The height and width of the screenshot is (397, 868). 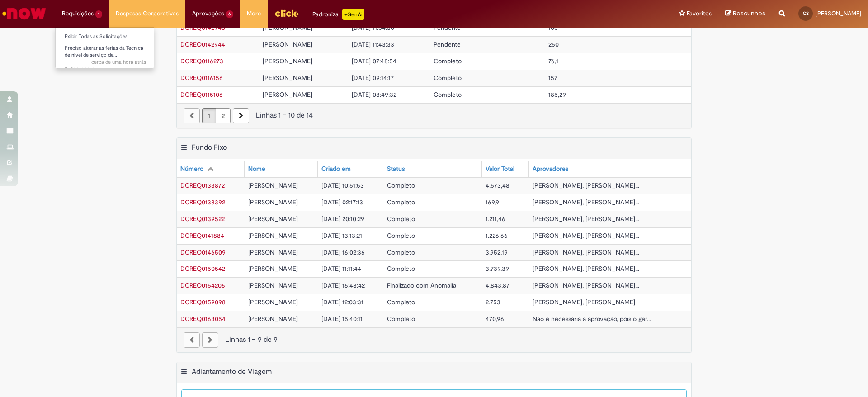 What do you see at coordinates (434, 339) in the screenshot?
I see `div: Linhas 1 − 9 de 9` at bounding box center [434, 339].